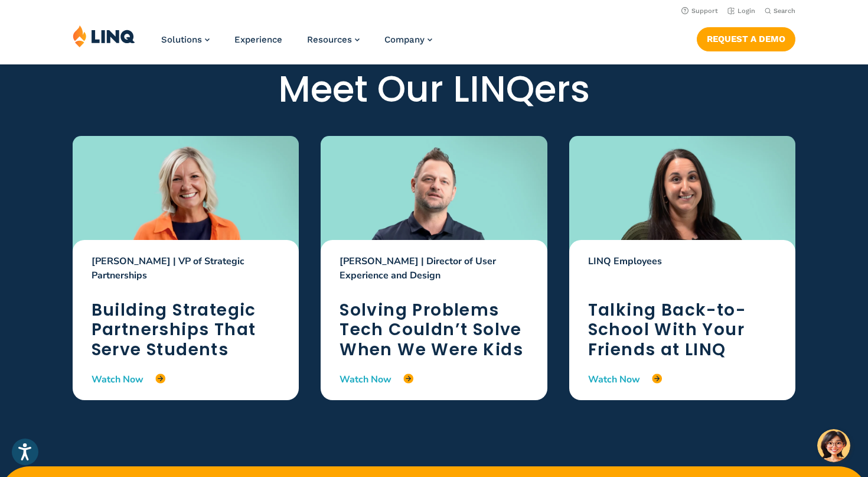 Image resolution: width=868 pixels, height=477 pixels. What do you see at coordinates (405, 40) in the screenshot?
I see `span: Company` at bounding box center [405, 40].